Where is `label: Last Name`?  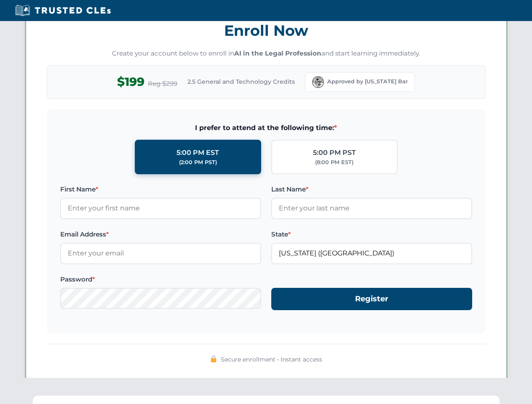 label: Last Name is located at coordinates (372, 189).